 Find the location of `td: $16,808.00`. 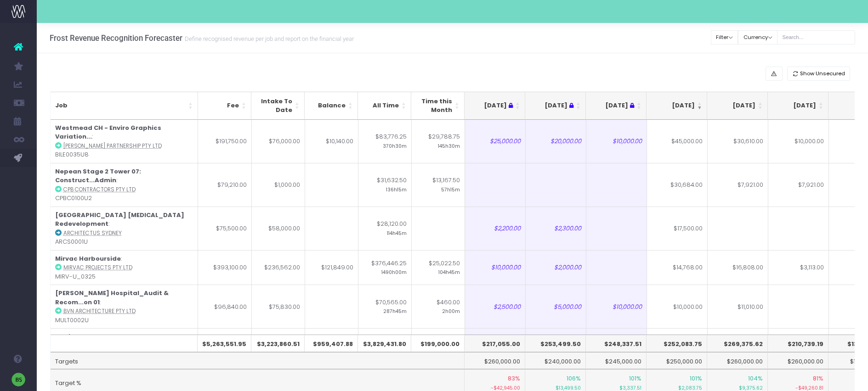

td: $16,808.00 is located at coordinates (738, 268).